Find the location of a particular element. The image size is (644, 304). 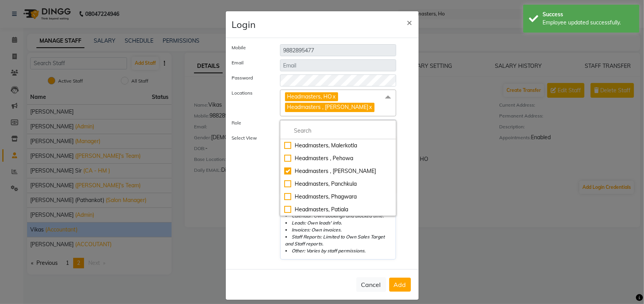

label: Email is located at coordinates (250, 63).